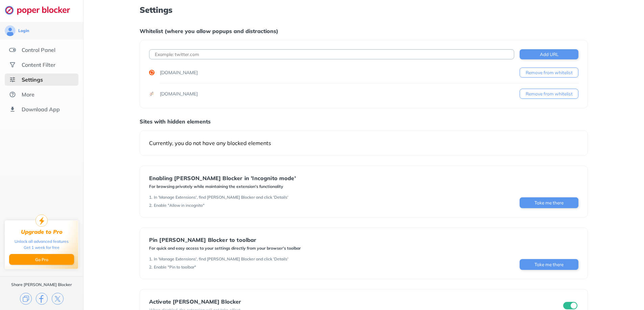 This screenshot has width=644, height=310. What do you see at coordinates (39, 50) in the screenshot?
I see `div: Control Panel` at bounding box center [39, 50].